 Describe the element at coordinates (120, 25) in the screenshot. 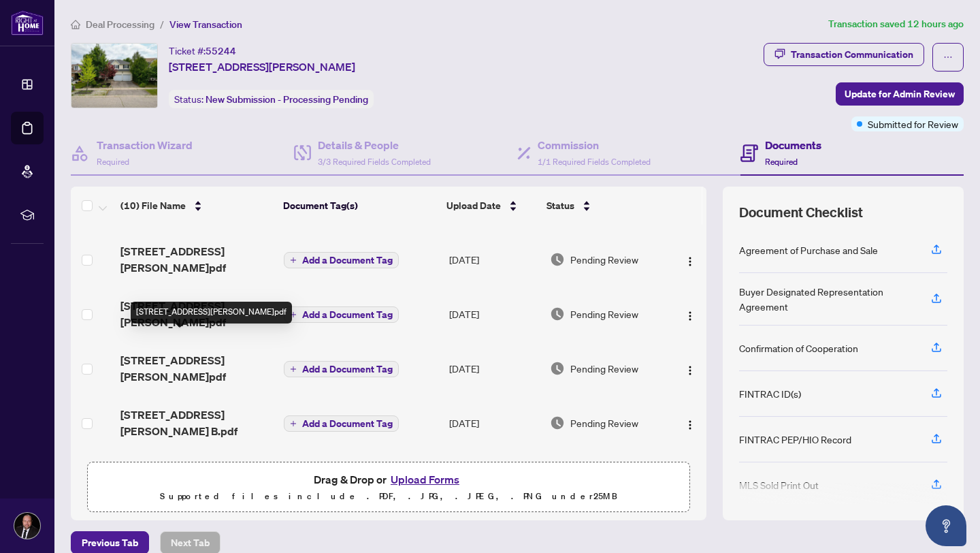

I see `span: Deal Processing` at that location.